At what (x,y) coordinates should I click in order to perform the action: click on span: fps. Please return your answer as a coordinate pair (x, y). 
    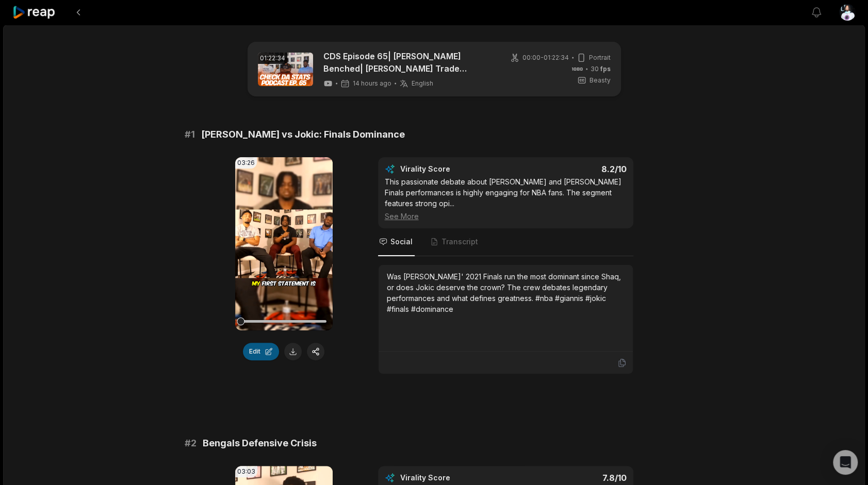
    Looking at the image, I should click on (606, 68).